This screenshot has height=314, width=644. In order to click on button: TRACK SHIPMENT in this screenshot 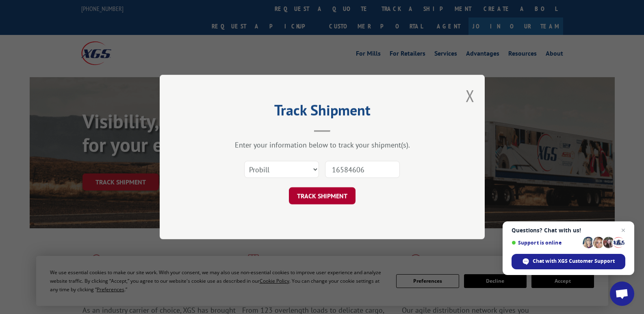, I will do `click(322, 196)`.